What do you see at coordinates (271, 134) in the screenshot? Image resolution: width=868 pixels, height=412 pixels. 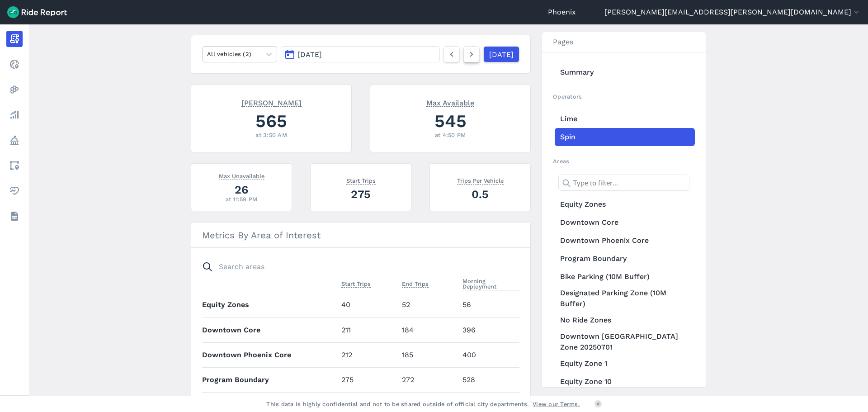 I see `div: at 3:50 AM` at bounding box center [271, 134].